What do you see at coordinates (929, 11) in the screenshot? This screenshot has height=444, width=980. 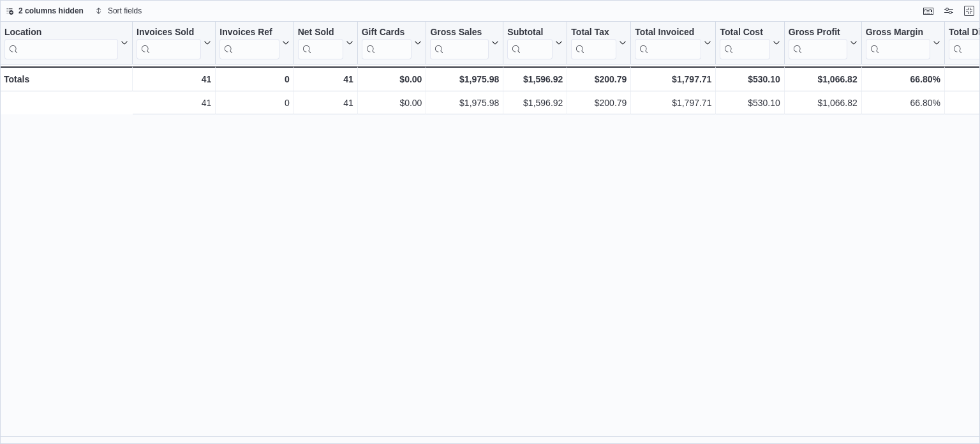 I see `button: Keyboard shortcuts` at bounding box center [929, 11].